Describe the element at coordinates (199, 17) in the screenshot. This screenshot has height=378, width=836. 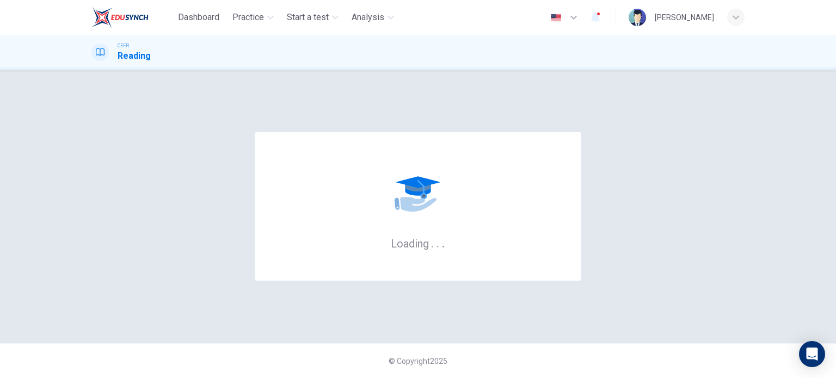
I see `a: Dashboard` at that location.